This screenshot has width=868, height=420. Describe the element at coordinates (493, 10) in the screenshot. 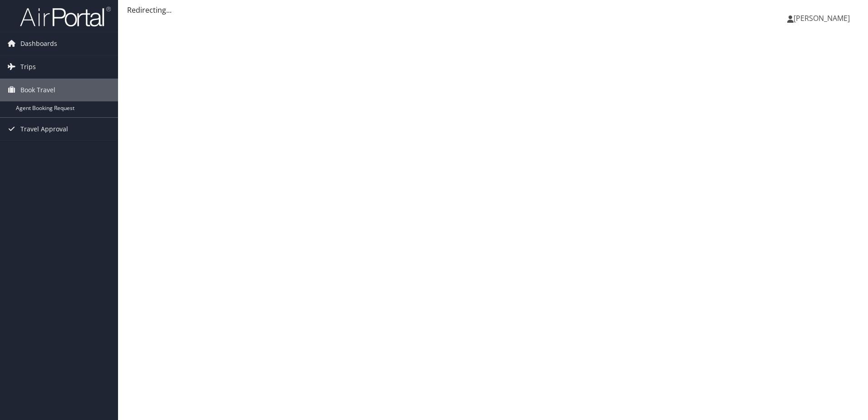

I see `div: Redirecting...` at that location.